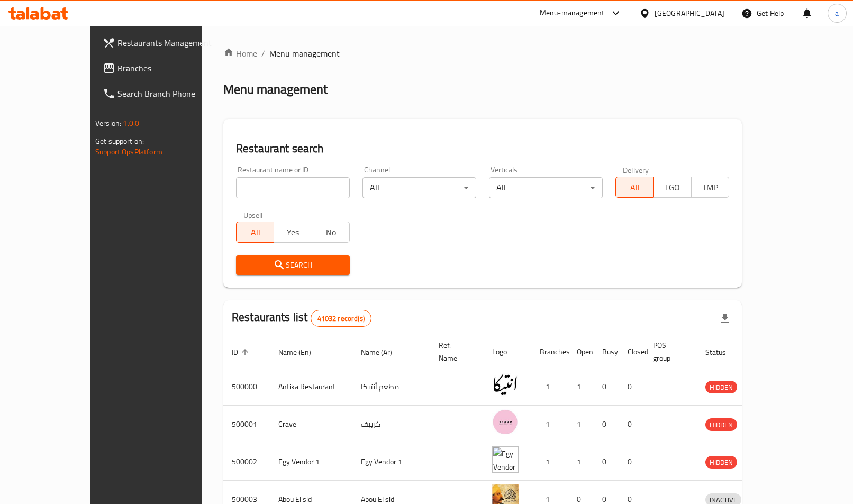  Describe the element at coordinates (170, 43) in the screenshot. I see `span: Restaurants Management` at that location.